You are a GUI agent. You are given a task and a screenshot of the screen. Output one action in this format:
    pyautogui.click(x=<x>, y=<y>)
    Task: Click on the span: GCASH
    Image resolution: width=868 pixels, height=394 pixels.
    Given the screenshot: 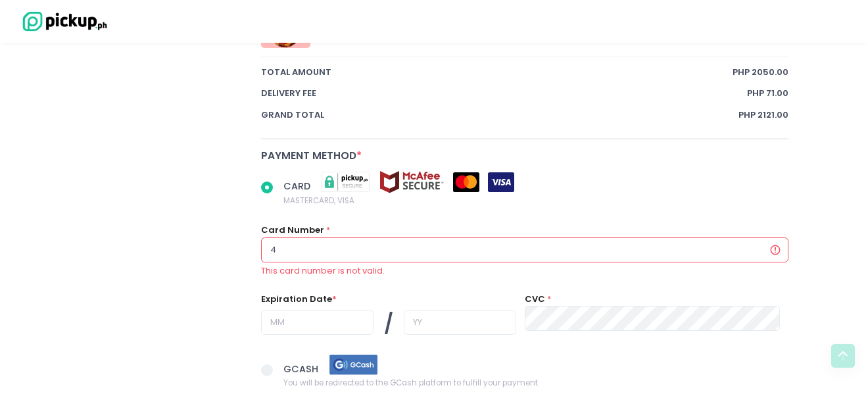 What is the action you would take?
    pyautogui.click(x=302, y=368)
    